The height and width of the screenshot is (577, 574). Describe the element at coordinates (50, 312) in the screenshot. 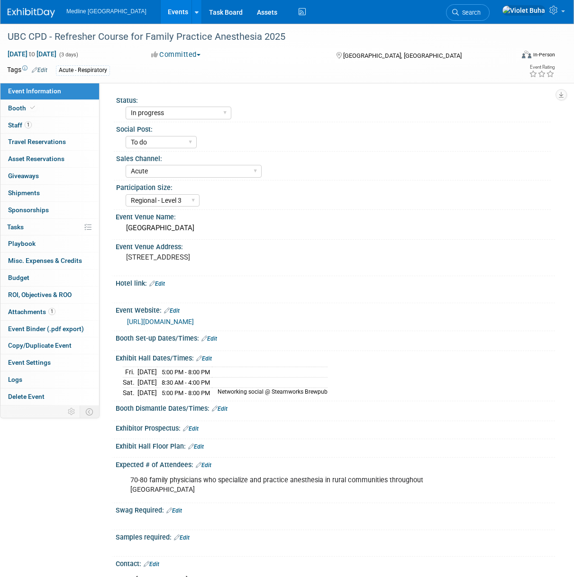

I see `a: Attachments1` at that location.